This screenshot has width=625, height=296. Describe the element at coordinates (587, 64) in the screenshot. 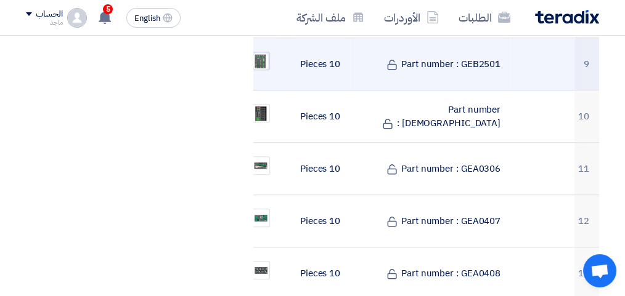

I see `td: 9` at that location.